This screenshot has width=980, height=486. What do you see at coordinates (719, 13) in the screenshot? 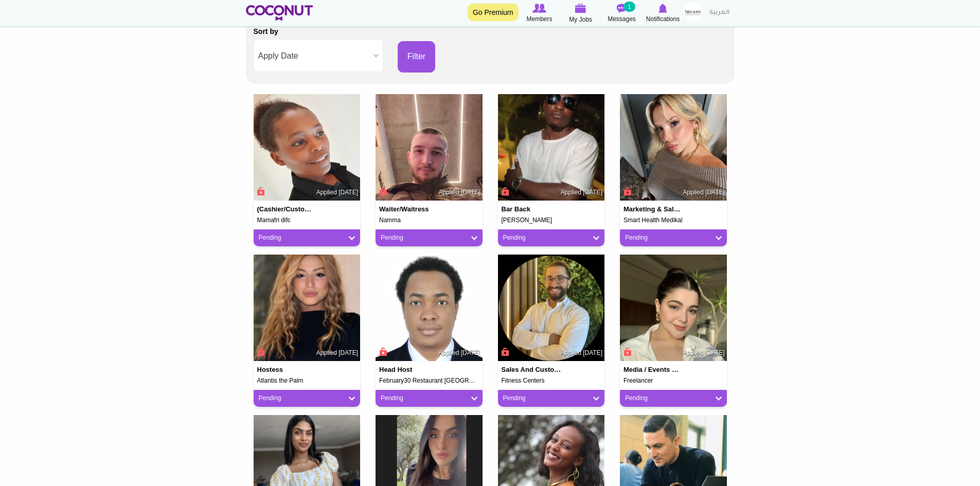
I see `a: العربية` at bounding box center [719, 13].